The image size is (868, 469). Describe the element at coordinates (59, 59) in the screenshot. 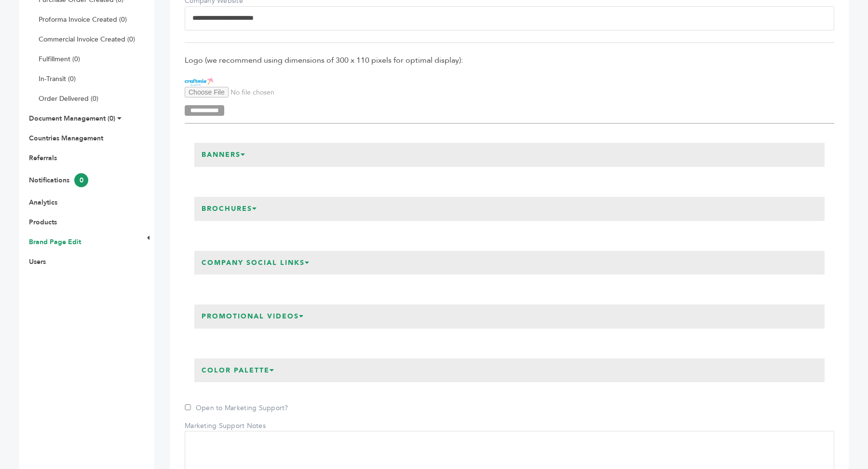

I see `a: Fulfillment (0)` at that location.